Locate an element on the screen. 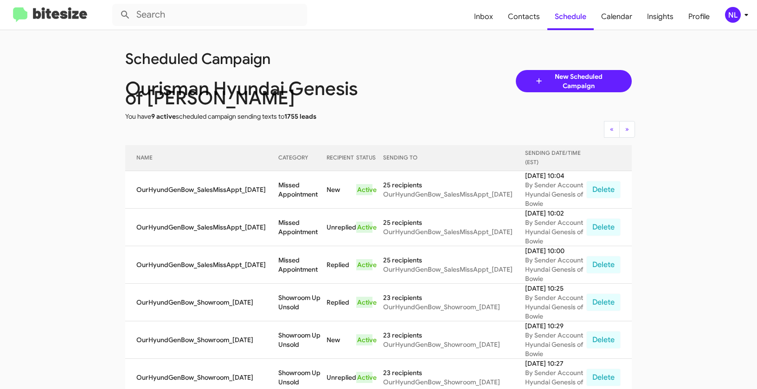  span: 1755 leads is located at coordinates (300, 116).